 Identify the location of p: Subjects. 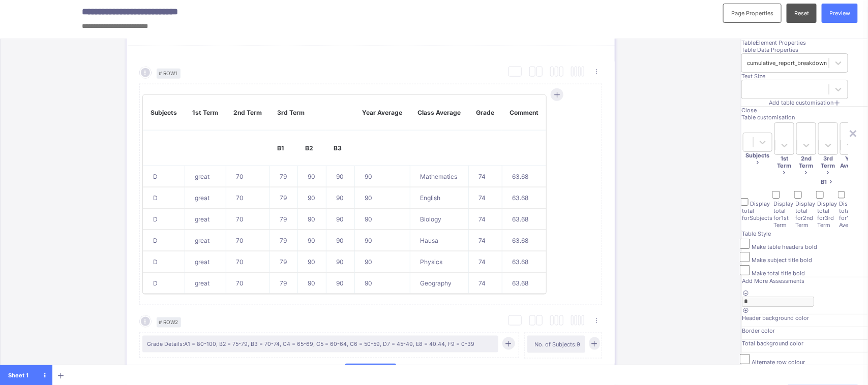
(164, 112).